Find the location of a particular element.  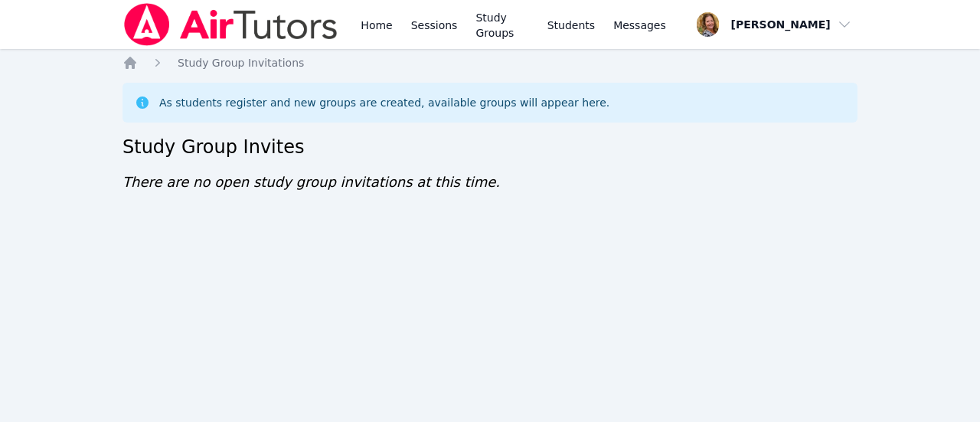

a: Study Group Invitations is located at coordinates (240, 63).